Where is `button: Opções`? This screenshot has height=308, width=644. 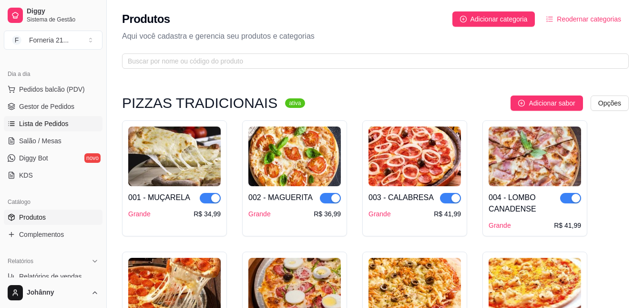
button: Opções is located at coordinates (610, 103).